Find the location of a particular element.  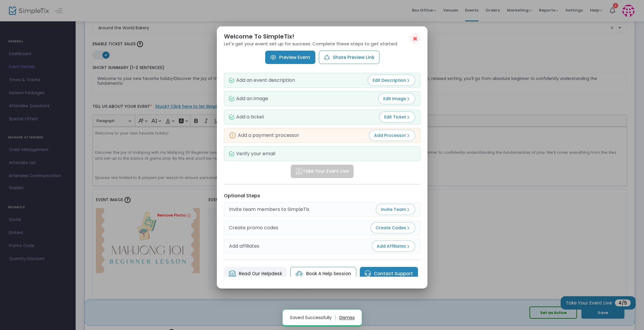

p: Let's get your event set up for success. Complete these steps to get started: is located at coordinates (322, 44).